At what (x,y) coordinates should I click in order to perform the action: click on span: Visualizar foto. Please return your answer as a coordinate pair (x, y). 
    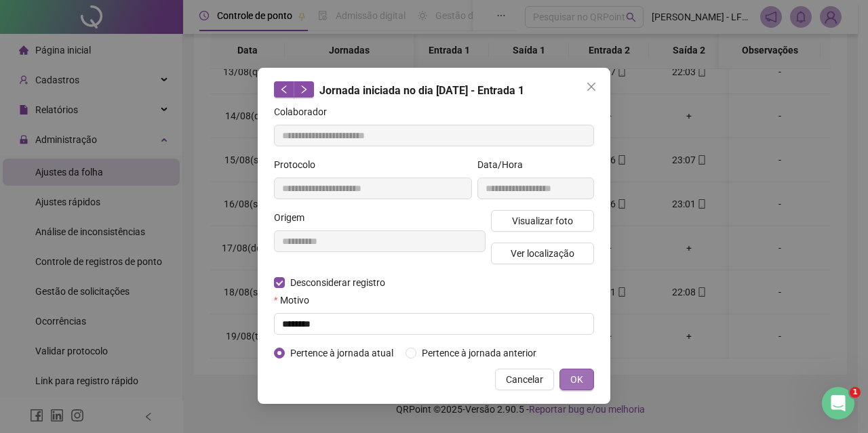
    Looking at the image, I should click on (542, 221).